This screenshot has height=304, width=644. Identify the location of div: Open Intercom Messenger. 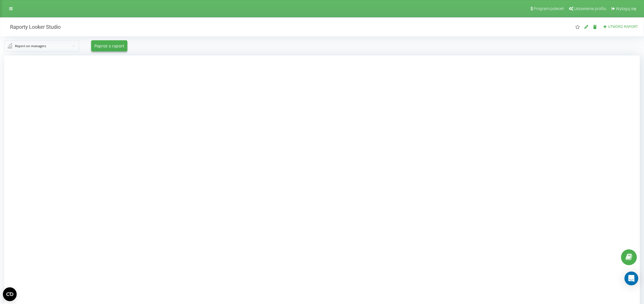
(632, 279).